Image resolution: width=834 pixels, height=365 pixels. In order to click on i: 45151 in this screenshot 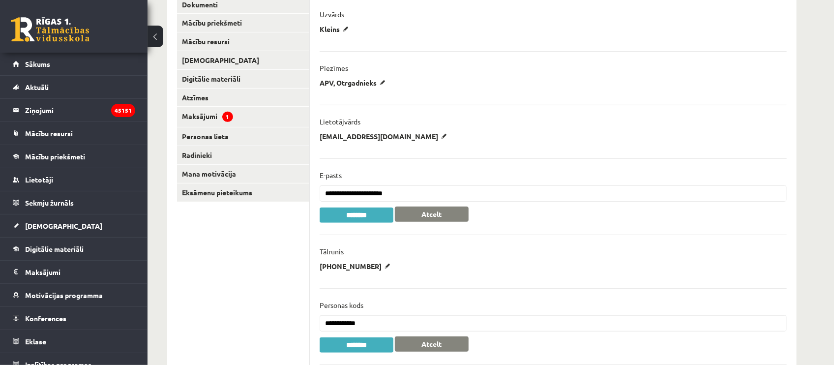, I will do `click(123, 110)`.